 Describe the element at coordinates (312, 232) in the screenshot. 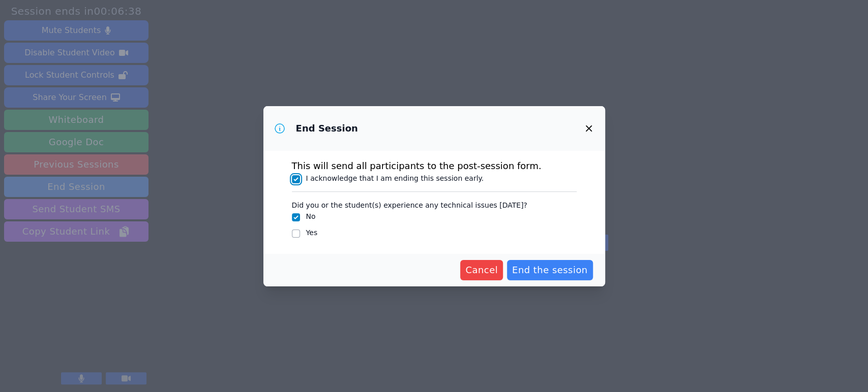

I see `label: Yes` at that location.